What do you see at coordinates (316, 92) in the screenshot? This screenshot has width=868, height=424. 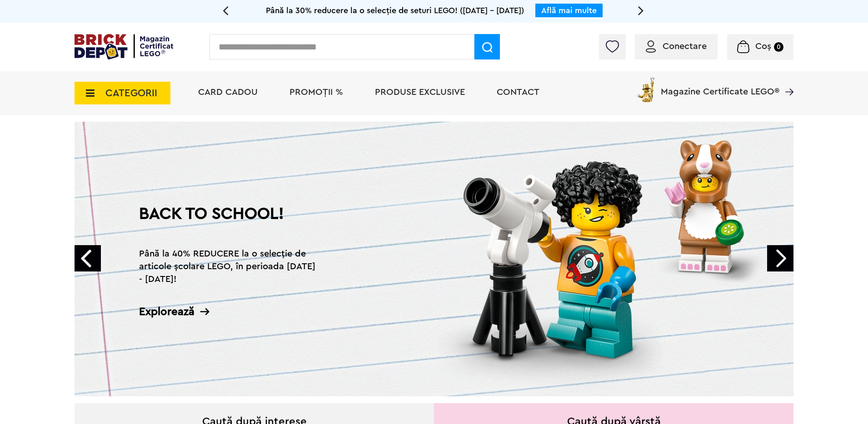 I see `a: PROMOȚII %` at bounding box center [316, 92].